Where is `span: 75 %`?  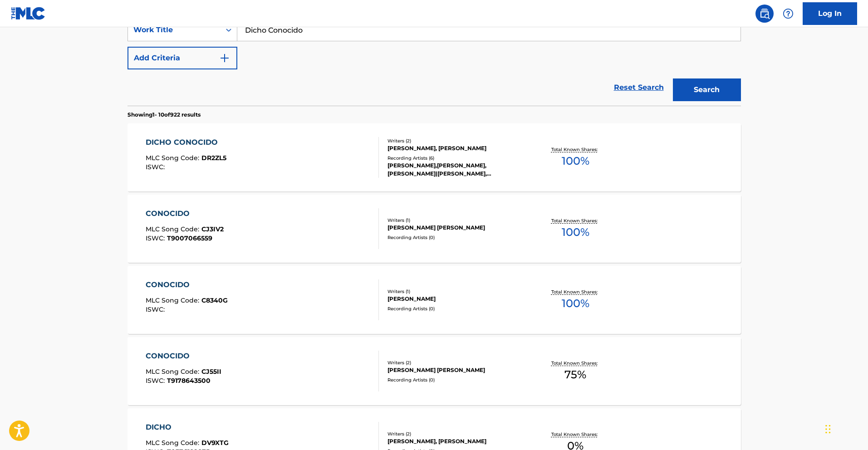
span: 75 % is located at coordinates (575, 375).